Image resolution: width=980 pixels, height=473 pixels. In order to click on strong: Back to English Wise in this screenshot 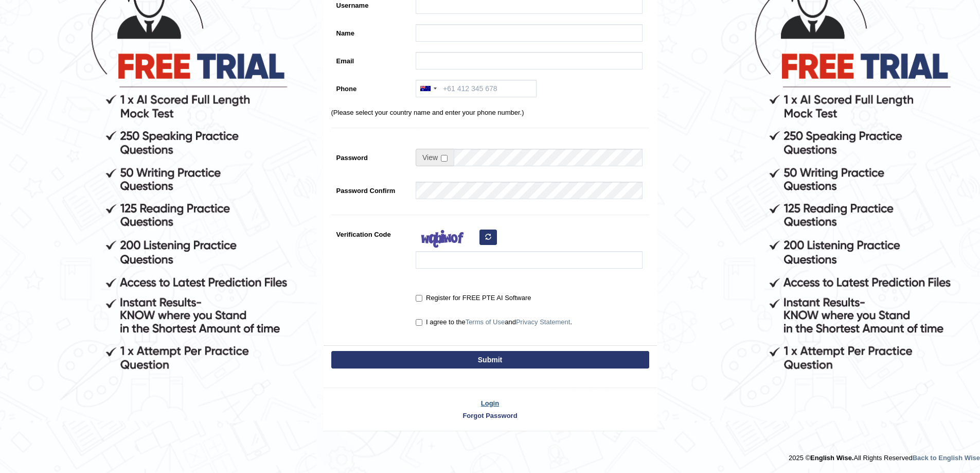, I will do `click(946, 457)`.